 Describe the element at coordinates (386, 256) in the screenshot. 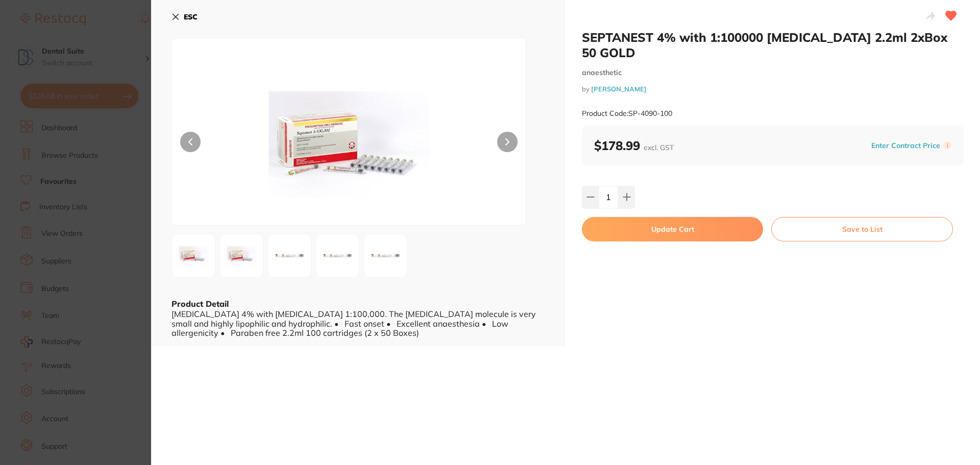

I see `img: MTAwXzUuanBn` at that location.